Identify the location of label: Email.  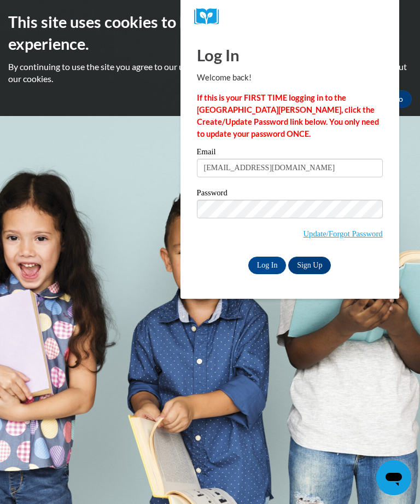
(290, 154).